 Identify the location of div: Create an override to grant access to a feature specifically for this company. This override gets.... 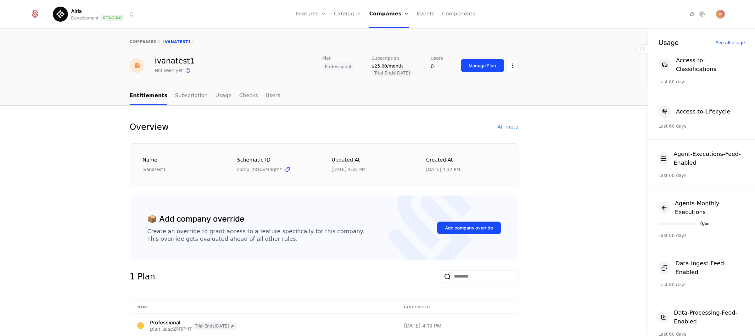
(256, 235).